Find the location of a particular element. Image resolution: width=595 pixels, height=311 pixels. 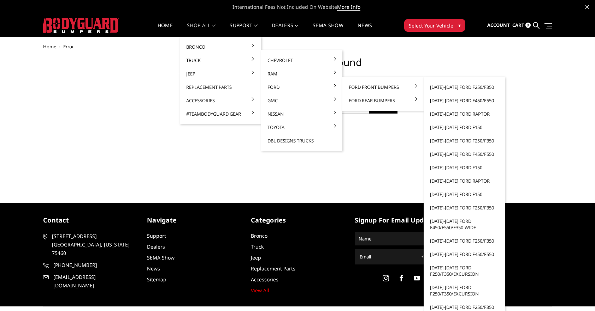

a: shop all is located at coordinates (201, 30).